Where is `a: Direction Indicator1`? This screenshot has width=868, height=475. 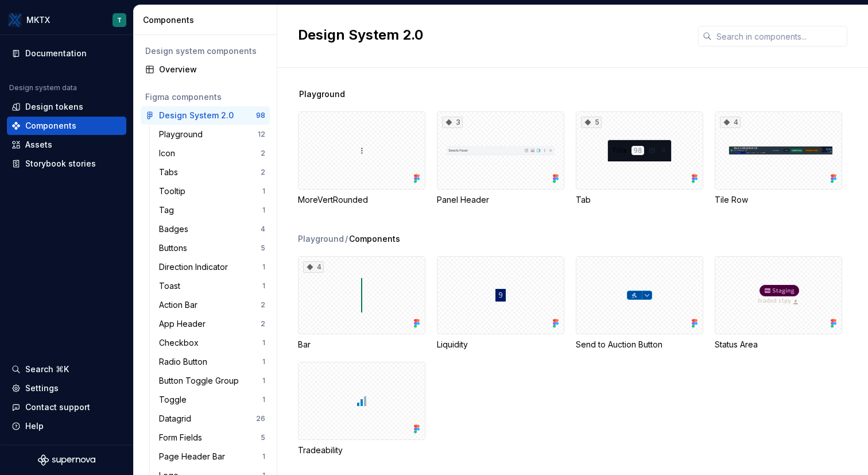 a: Direction Indicator1 is located at coordinates (212, 267).